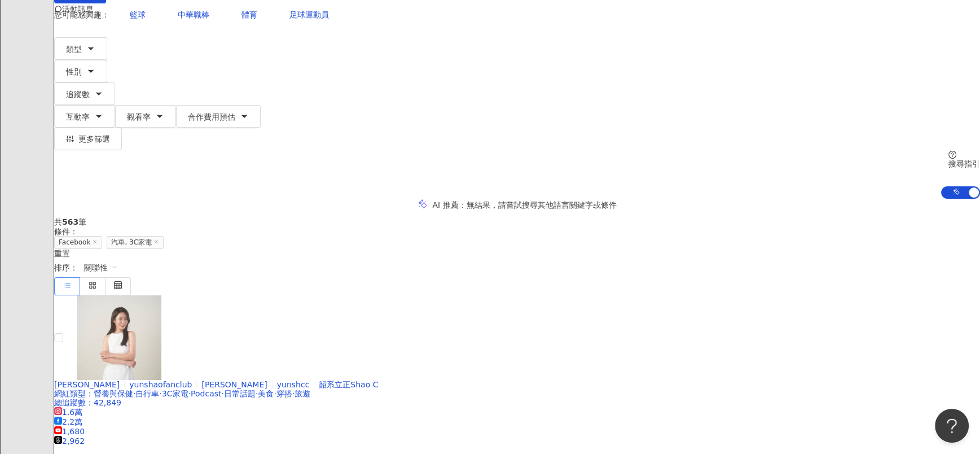  Describe the element at coordinates (69, 431) in the screenshot. I see `span: 1,680` at that location.